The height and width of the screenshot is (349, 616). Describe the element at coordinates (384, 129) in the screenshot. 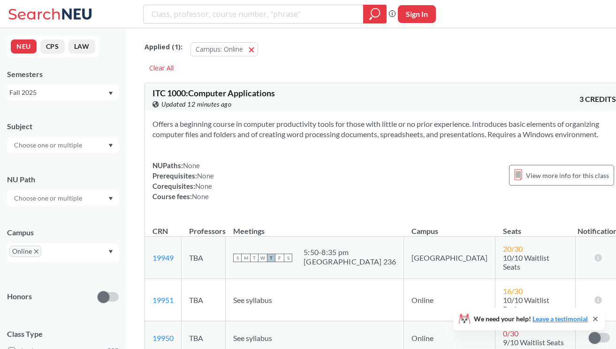

I see `section: Offers a beginning course in computer productivity tools for those with little or no prior experi...` at that location.